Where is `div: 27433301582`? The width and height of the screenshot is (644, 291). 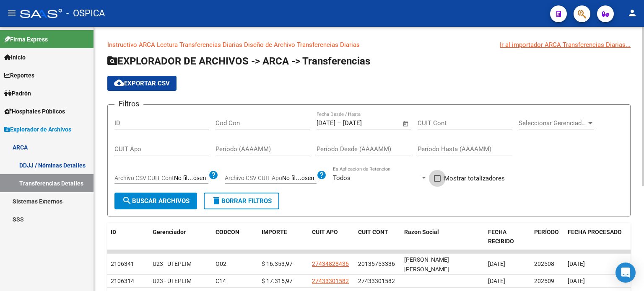 div: 27433301582 is located at coordinates (376, 281).